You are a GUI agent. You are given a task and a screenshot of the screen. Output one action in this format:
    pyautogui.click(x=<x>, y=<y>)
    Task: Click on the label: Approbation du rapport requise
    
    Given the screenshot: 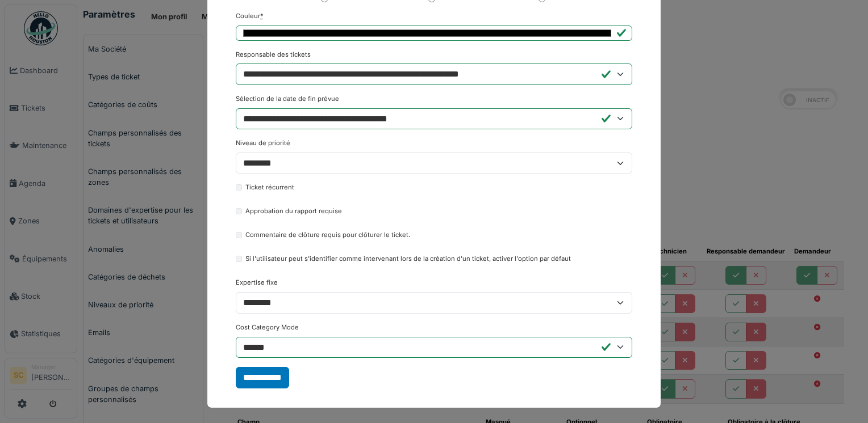 What is the action you would take?
    pyautogui.click(x=293, y=212)
    